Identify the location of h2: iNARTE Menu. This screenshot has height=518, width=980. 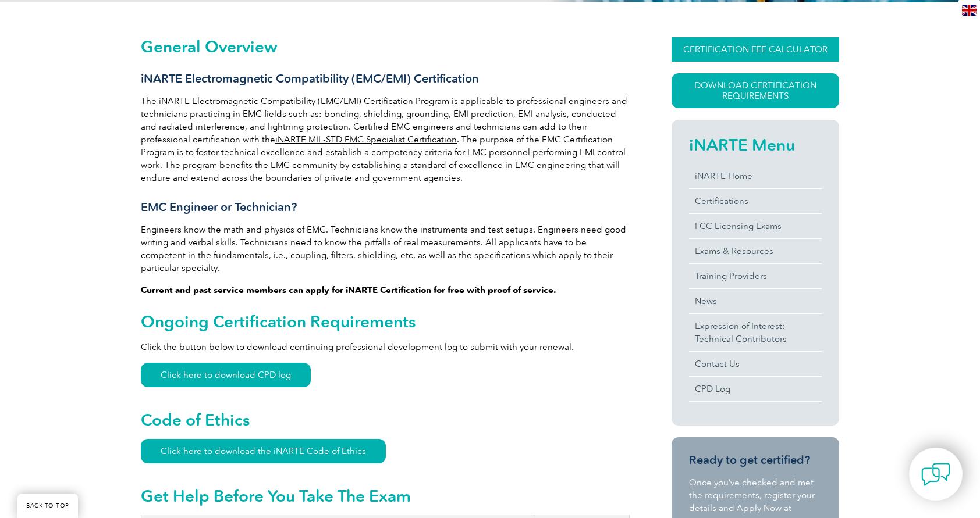
(755, 145).